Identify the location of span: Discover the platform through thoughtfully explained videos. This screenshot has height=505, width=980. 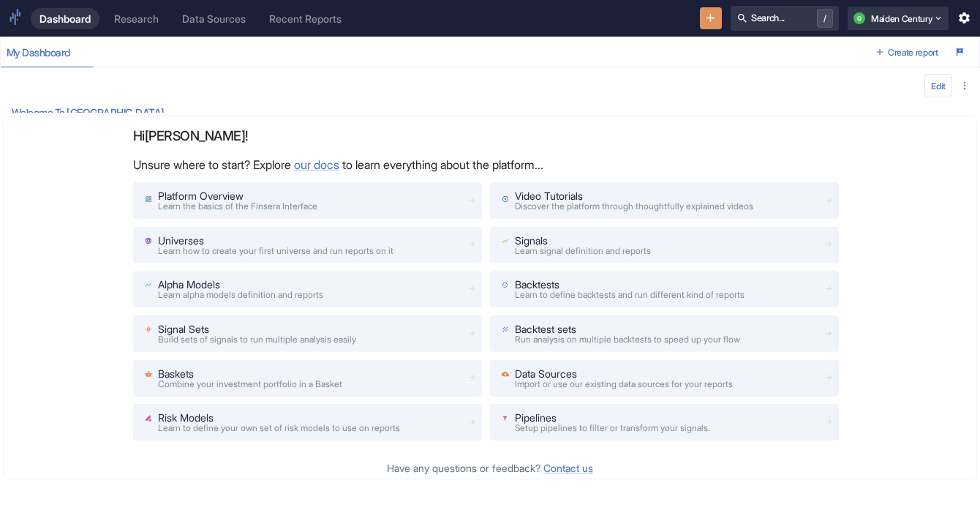
(635, 205).